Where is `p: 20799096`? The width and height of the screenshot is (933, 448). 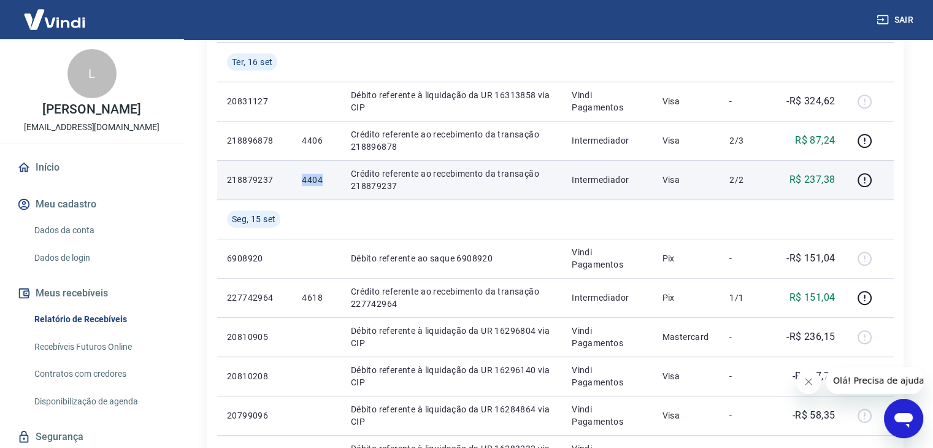
p: 20799096 is located at coordinates (255, 415).